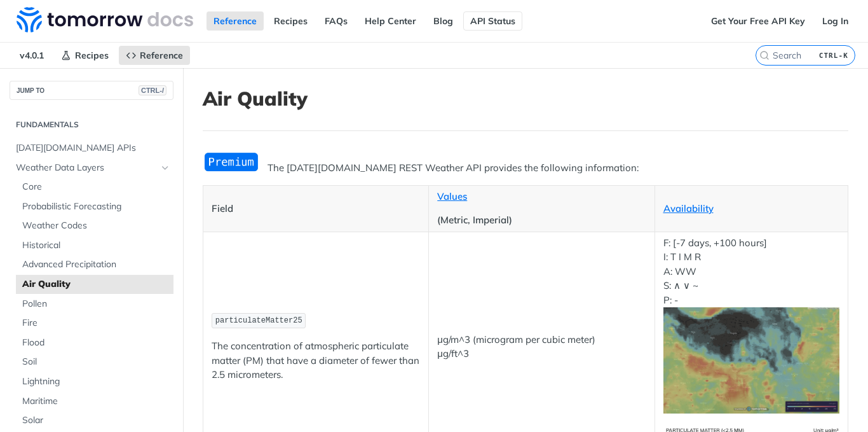 This screenshot has height=432, width=868. What do you see at coordinates (443, 21) in the screenshot?
I see `a: Blog` at bounding box center [443, 21].